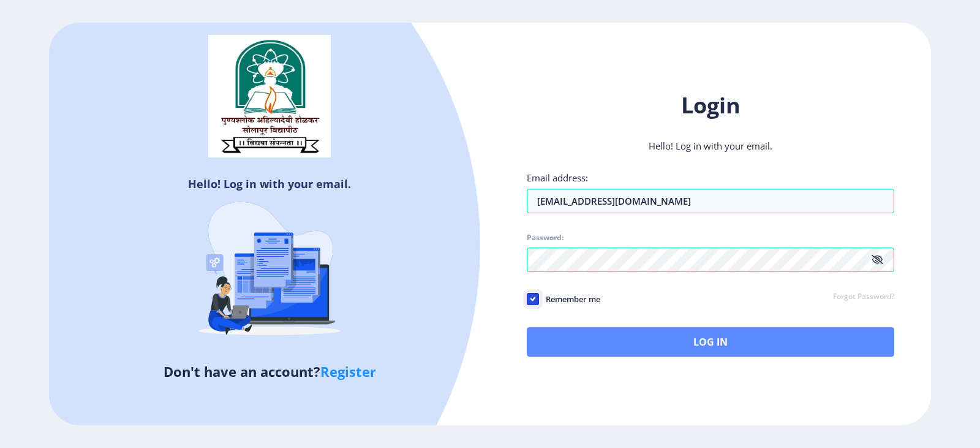 The width and height of the screenshot is (980, 448). What do you see at coordinates (269, 270) in the screenshot?
I see `img: Recruitment%20Agencies%20(%20verification).svg` at bounding box center [269, 270].